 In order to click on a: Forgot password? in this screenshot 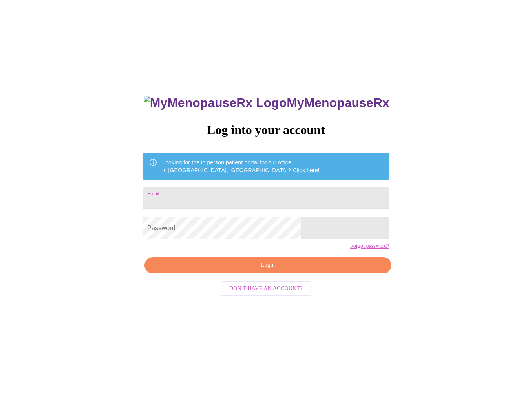, I will do `click(369, 246)`.